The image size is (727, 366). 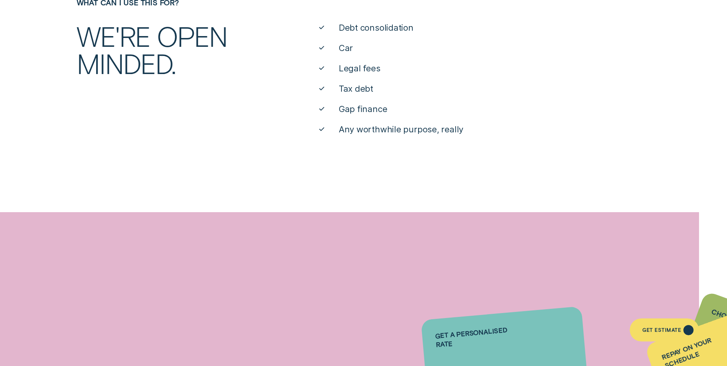 What do you see at coordinates (346, 48) in the screenshot?
I see `span: Car` at bounding box center [346, 48].